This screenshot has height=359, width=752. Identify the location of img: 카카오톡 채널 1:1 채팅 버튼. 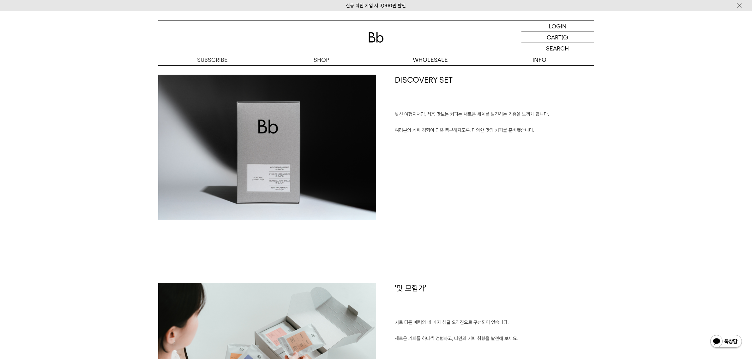
(726, 342).